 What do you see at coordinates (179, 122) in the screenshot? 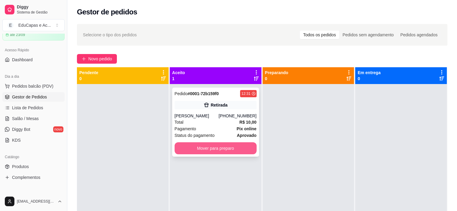
I see `span: Total` at bounding box center [179, 122].